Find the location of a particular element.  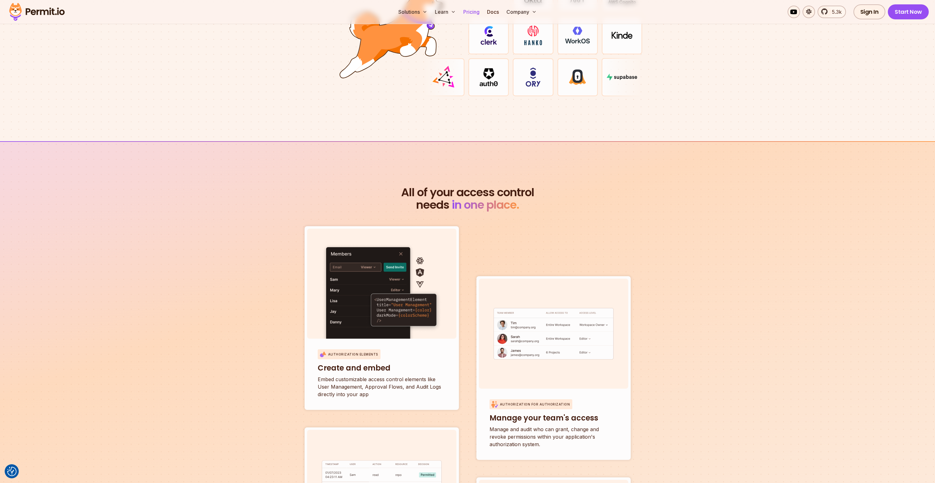

a: Start Now is located at coordinates (908, 12).